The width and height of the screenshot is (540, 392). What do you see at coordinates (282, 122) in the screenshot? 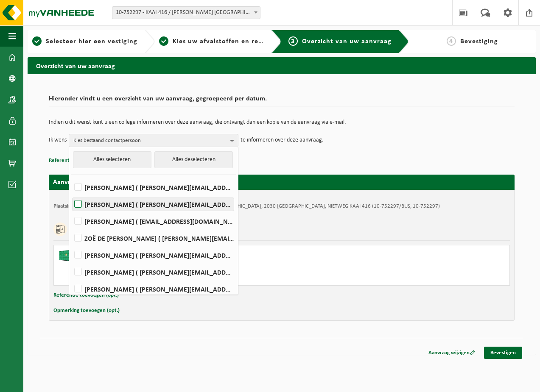
I see `p: Indien u dit wenst kunt u een collega informeren over deze aanvraag, die ontvangt dan een kopie v...` at bounding box center [282, 122].